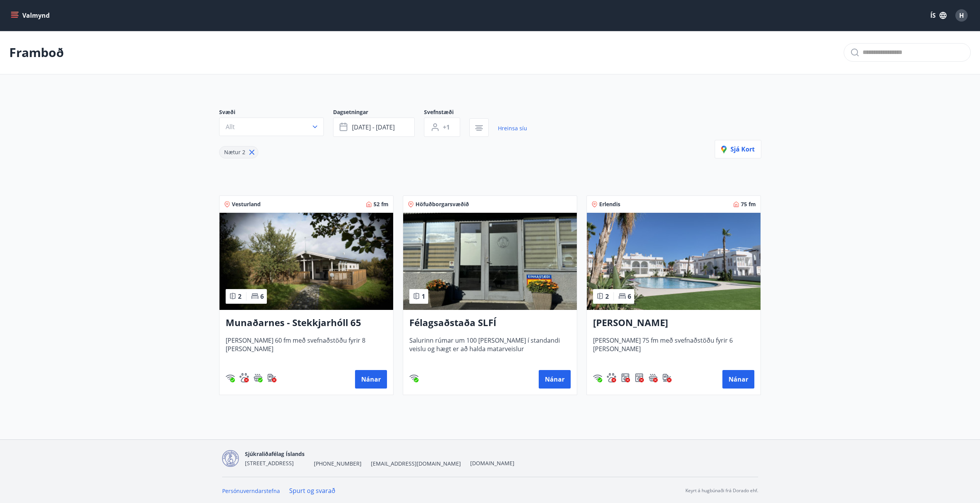 The image size is (980, 503). I want to click on img: d7T4au2pYIU9thVz4WmmUT9xvMNnFvdnscGDOPEg.png, so click(230, 458).